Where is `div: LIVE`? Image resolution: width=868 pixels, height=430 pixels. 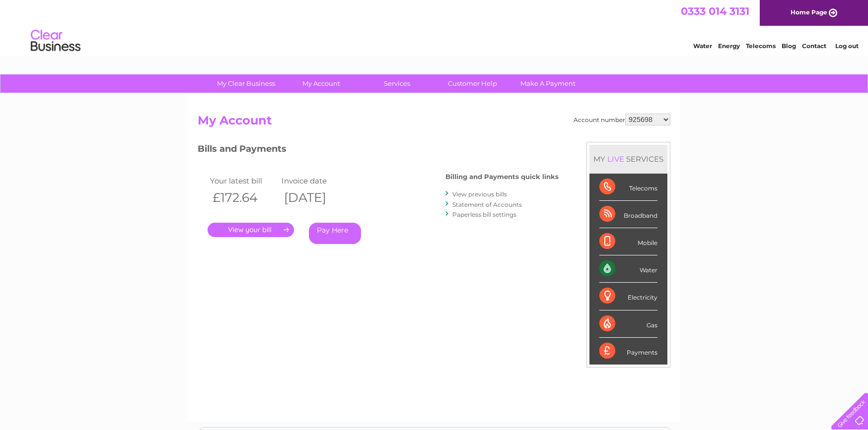
div: LIVE is located at coordinates (616, 159).